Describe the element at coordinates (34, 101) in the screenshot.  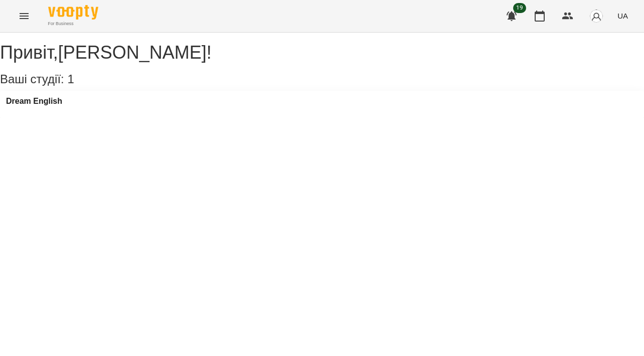
I see `h3: Dream English` at that location.